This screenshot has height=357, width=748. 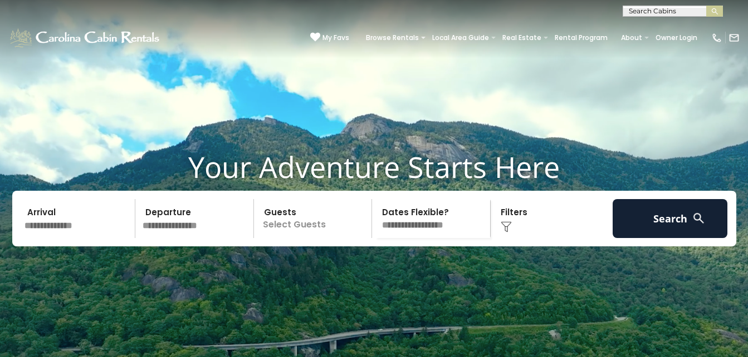 I want to click on img: filter--v1.png, so click(x=506, y=227).